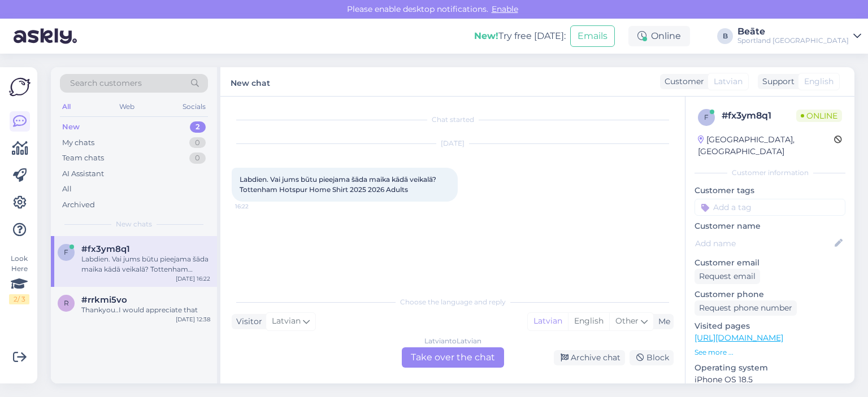 This screenshot has height=397, width=868. I want to click on span: r, so click(66, 303).